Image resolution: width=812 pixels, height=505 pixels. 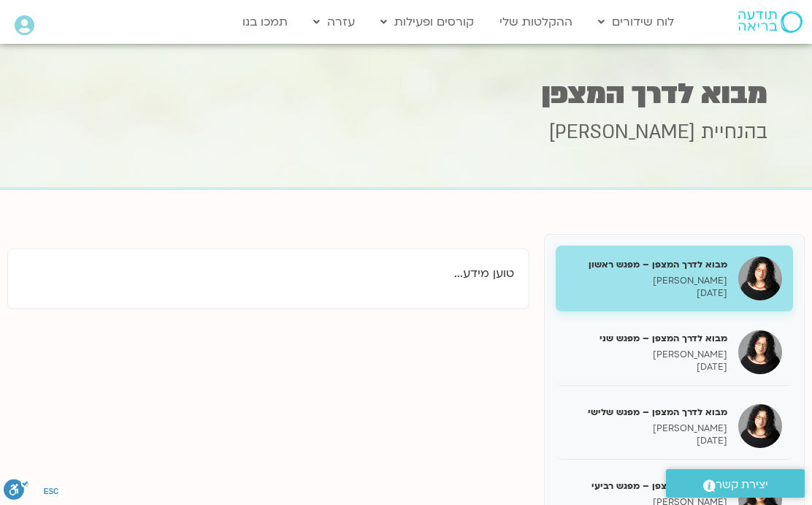 What do you see at coordinates (647, 485) in the screenshot?
I see `h5: מבוא לדרך המצפן – מפגש רביעי` at bounding box center [647, 485].